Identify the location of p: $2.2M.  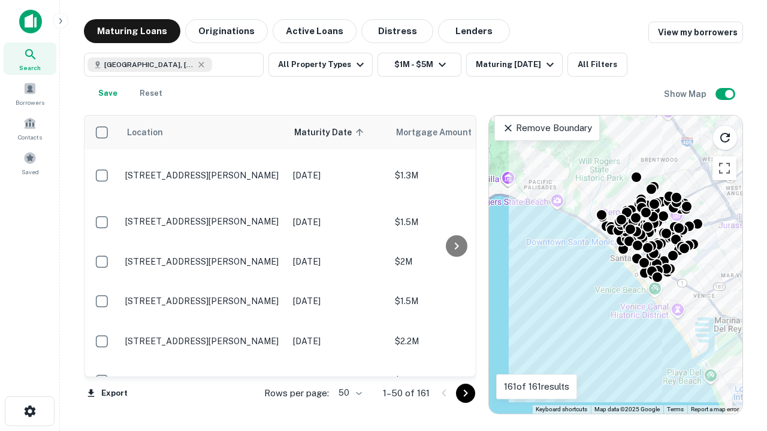
(455, 342).